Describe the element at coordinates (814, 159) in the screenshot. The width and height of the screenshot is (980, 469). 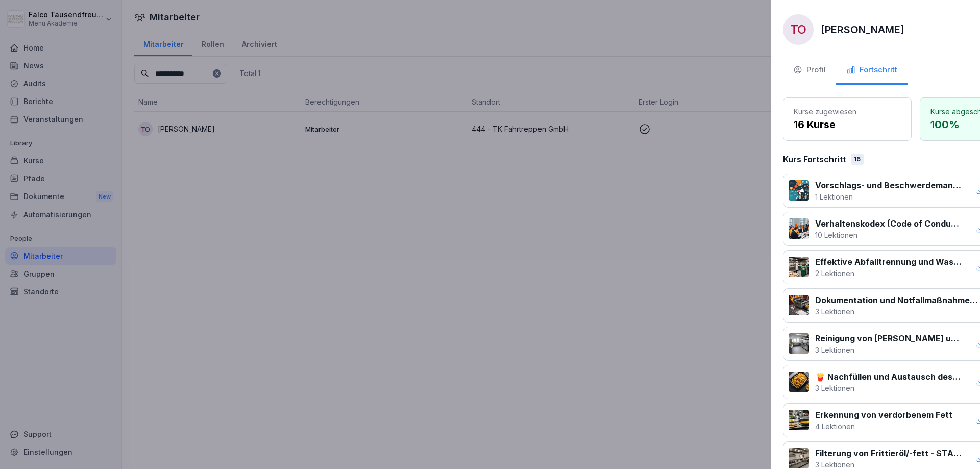
I see `p: Kurs Fortschritt` at that location.